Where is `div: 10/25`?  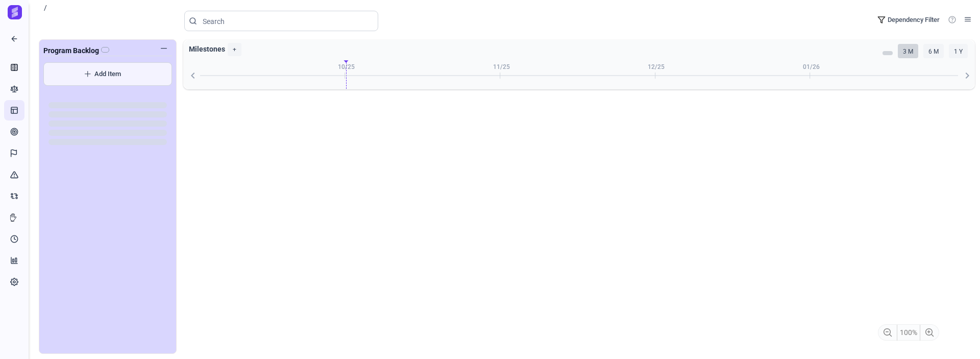 div: 10/25 is located at coordinates (347, 67).